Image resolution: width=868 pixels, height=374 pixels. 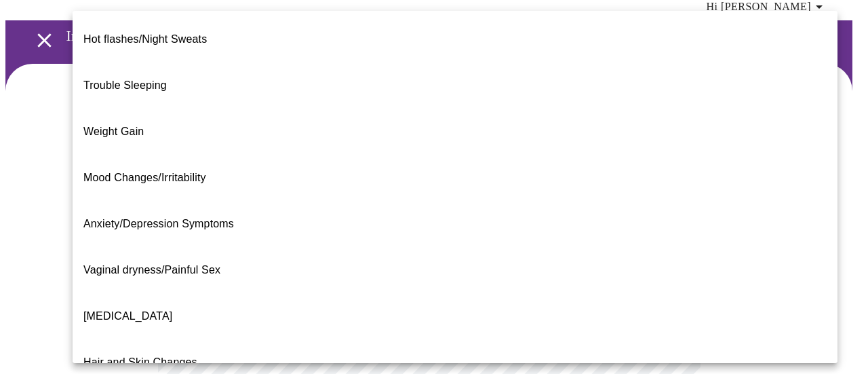 What do you see at coordinates (159, 223) in the screenshot?
I see `span: Anxiety/Depression Symptoms` at bounding box center [159, 223].